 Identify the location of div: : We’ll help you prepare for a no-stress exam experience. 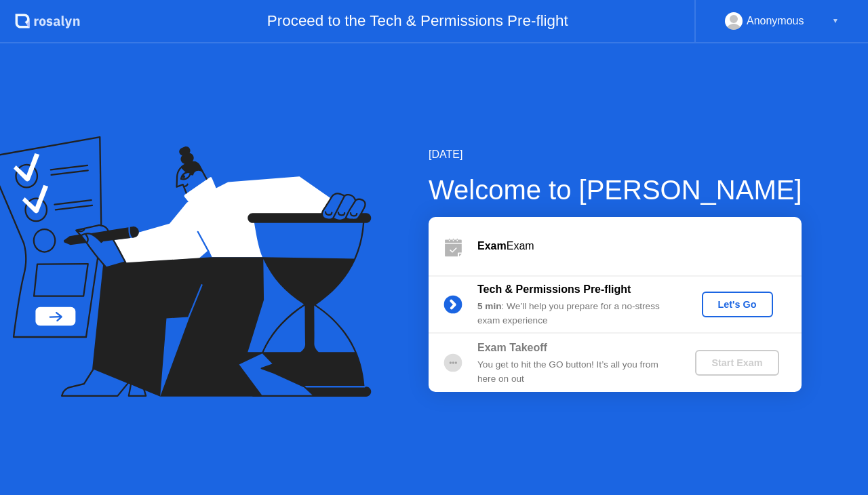
(575, 314).